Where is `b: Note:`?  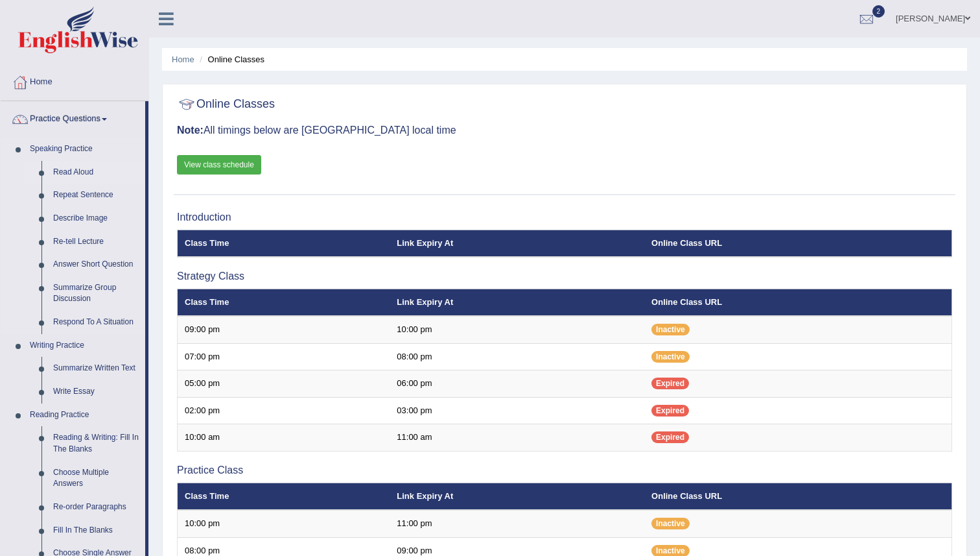
b: Note: is located at coordinates (190, 130).